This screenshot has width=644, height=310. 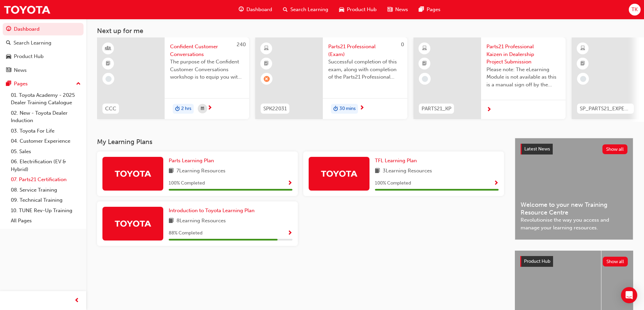 I want to click on span: prev-icon, so click(x=77, y=301).